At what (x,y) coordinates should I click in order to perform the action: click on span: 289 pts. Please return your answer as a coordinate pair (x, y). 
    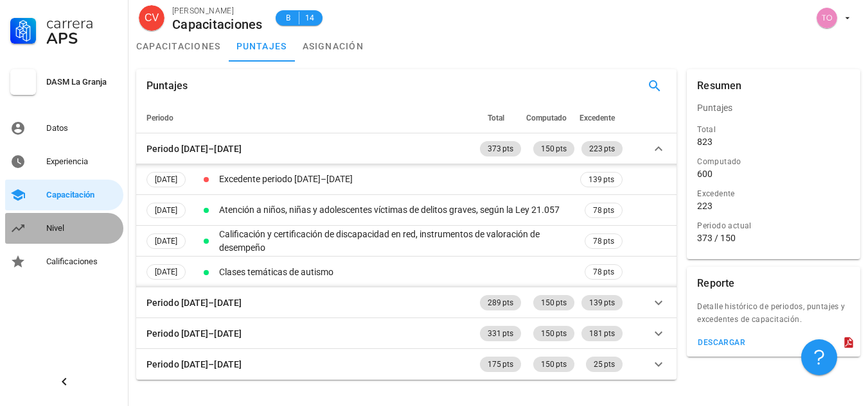
    Looking at the image, I should click on (500, 304).